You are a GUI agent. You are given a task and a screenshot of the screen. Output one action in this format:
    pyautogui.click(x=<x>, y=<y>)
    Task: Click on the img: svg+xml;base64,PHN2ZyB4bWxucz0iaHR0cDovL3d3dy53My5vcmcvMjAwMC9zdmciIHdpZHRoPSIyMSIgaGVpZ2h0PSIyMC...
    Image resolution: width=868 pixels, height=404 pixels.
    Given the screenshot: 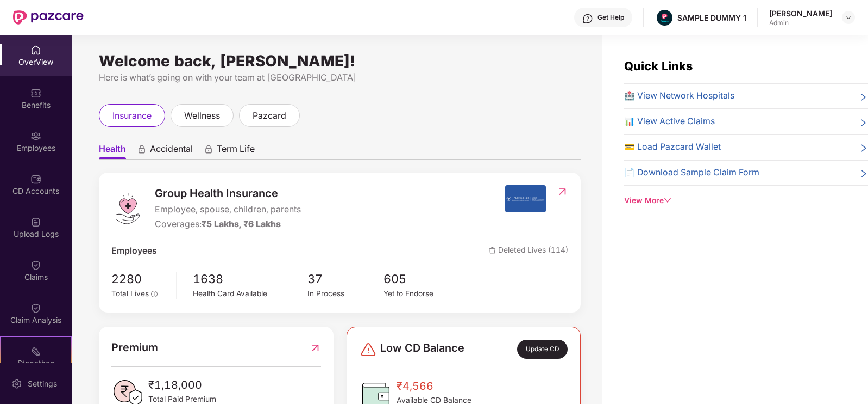 What is the action you would take?
    pyautogui.click(x=36, y=351)
    